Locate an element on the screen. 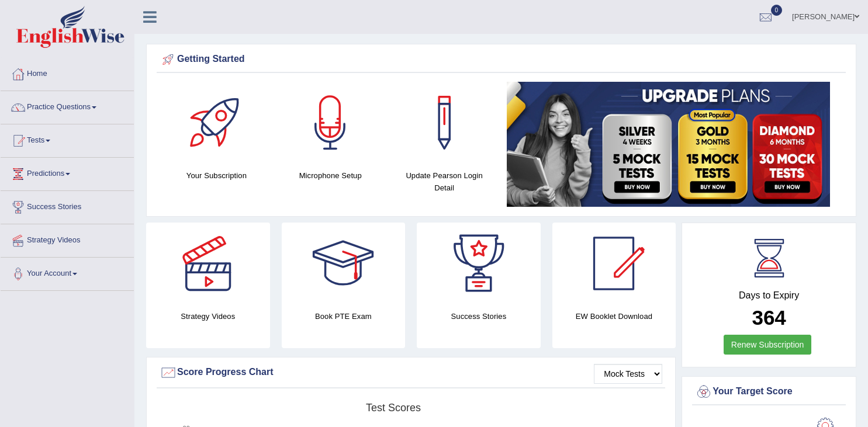 This screenshot has width=868, height=427. h4: EW Booklet Download is located at coordinates (614, 316).